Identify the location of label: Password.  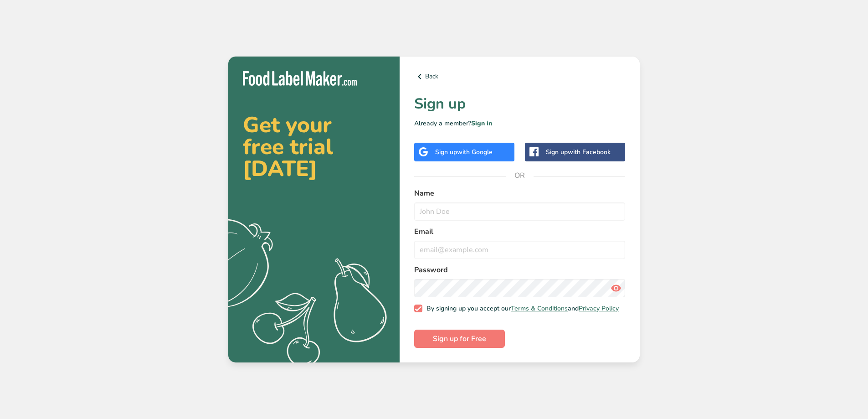
(519, 270).